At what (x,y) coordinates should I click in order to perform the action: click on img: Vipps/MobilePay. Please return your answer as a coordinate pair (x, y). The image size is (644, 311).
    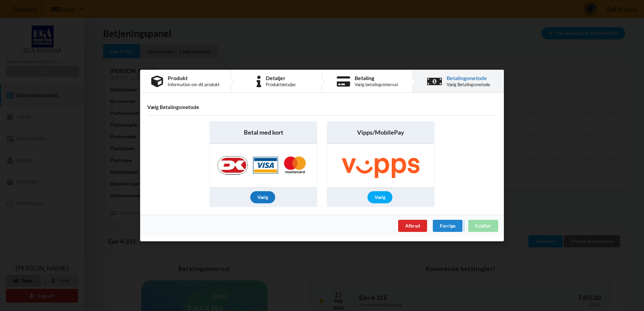
    Looking at the image, I should click on (381, 166).